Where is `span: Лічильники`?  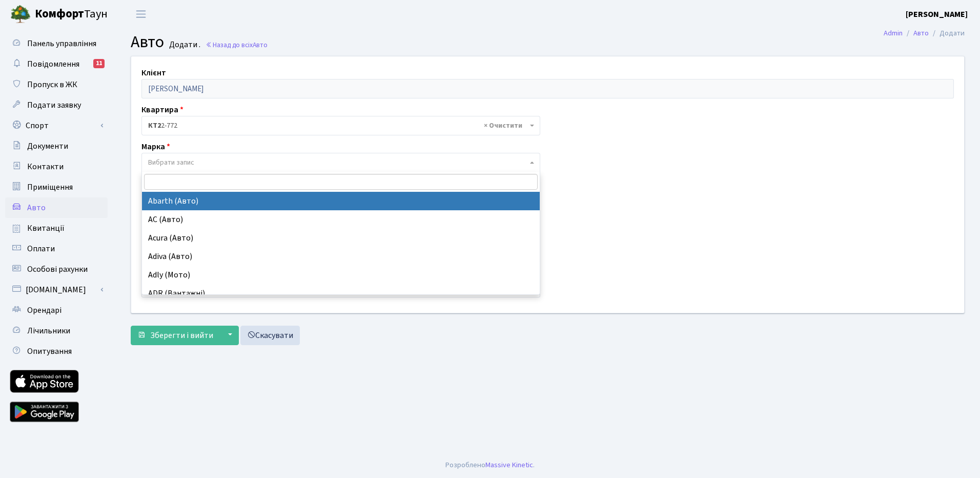 span: Лічильники is located at coordinates (49, 331).